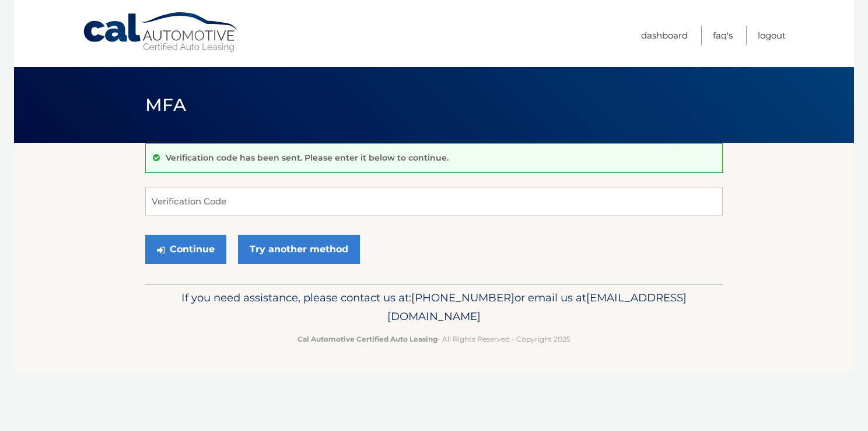 Image resolution: width=868 pixels, height=431 pixels. Describe the element at coordinates (165, 104) in the screenshot. I see `span: MFA` at that location.